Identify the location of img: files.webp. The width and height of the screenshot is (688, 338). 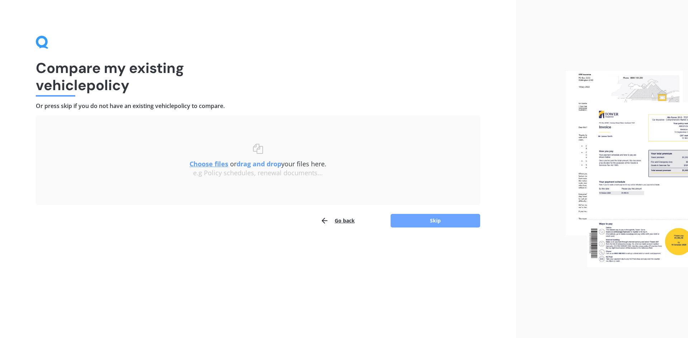
(626, 169).